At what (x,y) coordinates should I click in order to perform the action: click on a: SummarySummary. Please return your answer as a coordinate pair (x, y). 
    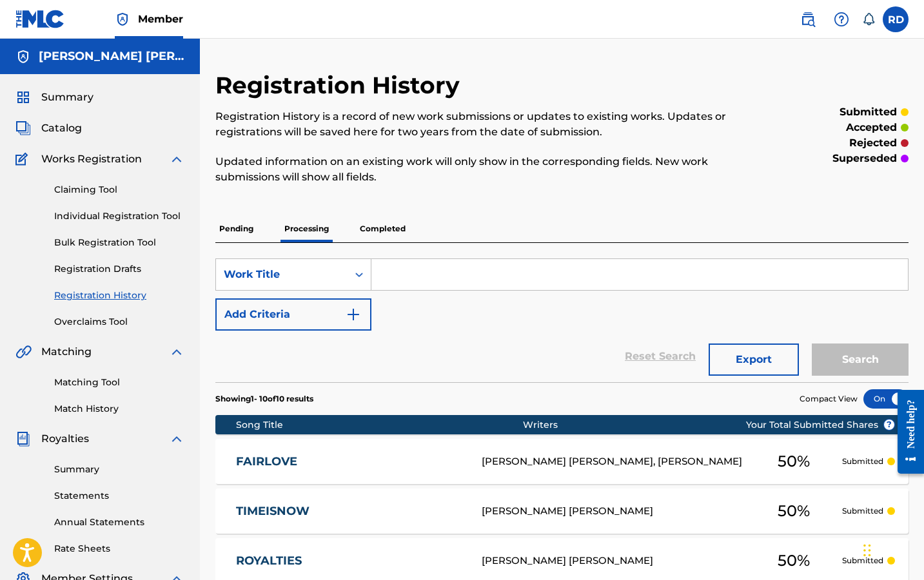
    Looking at the image, I should click on (54, 98).